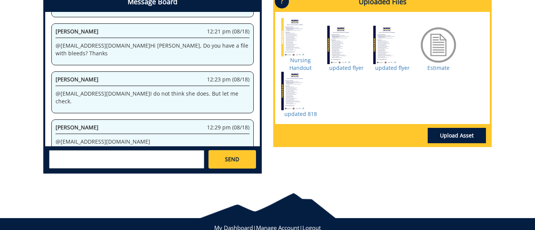 The image size is (535, 230). What do you see at coordinates (232, 159) in the screenshot?
I see `span: SEND` at bounding box center [232, 159].